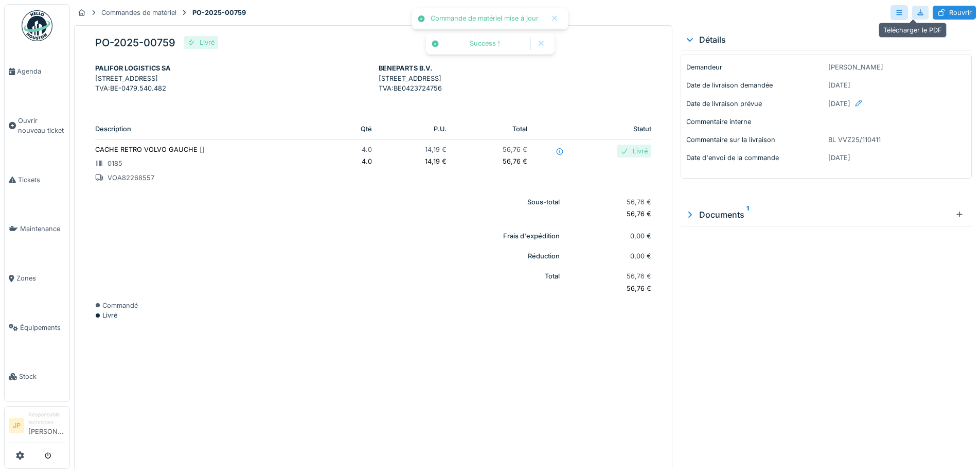 Image resolution: width=980 pixels, height=473 pixels. Describe the element at coordinates (41, 71) in the screenshot. I see `span: Agenda` at that location.